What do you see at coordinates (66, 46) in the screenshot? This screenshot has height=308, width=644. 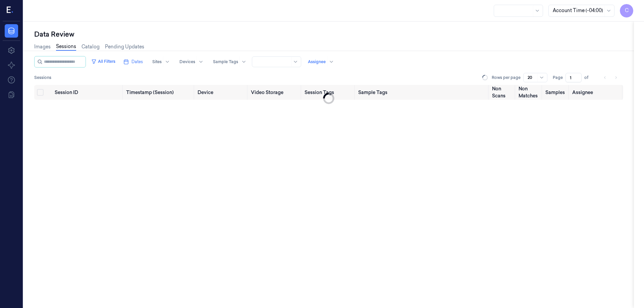 I see `a: Sessions` at bounding box center [66, 46].